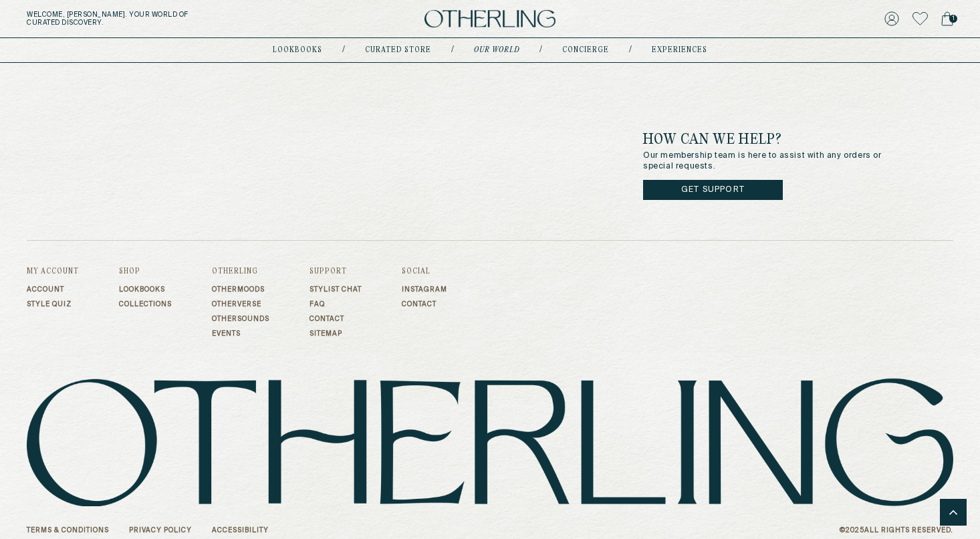  I want to click on h3: My Account, so click(53, 272).